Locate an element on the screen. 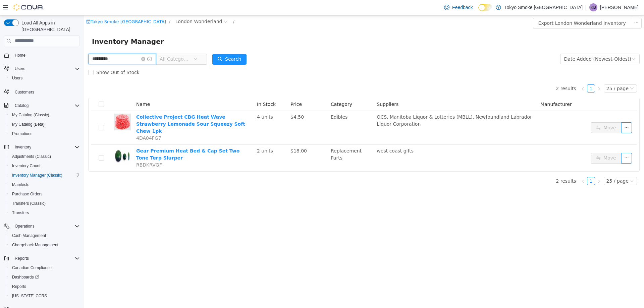 The width and height of the screenshot is (644, 308). i: icon: shop is located at coordinates (5, 6).